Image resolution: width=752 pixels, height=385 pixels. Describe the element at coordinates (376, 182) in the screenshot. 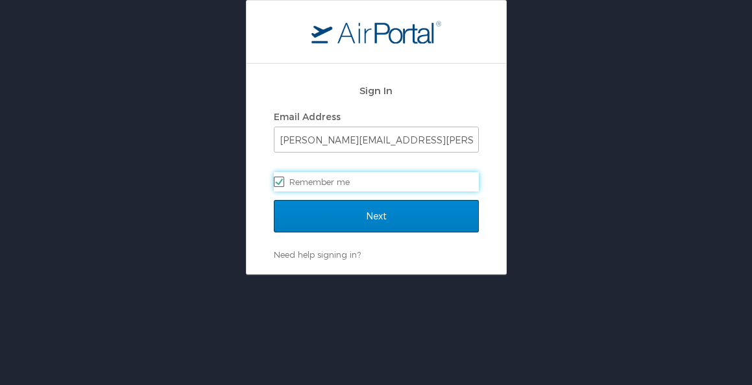

I see `label: Remember me` at that location.